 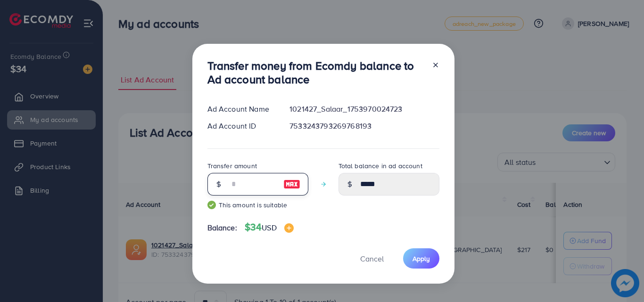 What do you see at coordinates (212, 205) in the screenshot?
I see `img: guide` at bounding box center [212, 205].